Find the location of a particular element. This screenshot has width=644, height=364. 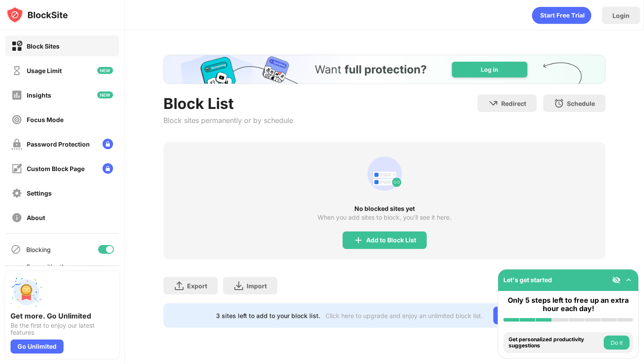

div: Password Protection is located at coordinates (58, 144).